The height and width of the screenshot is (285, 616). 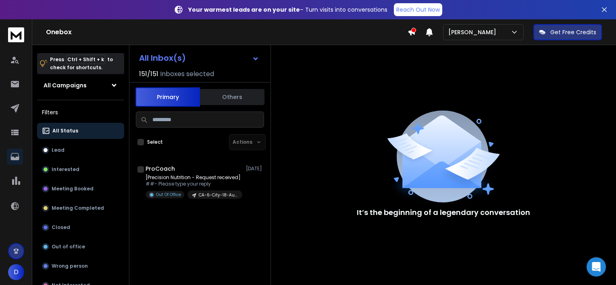 What do you see at coordinates (162, 58) in the screenshot?
I see `h1: All Inbox(s)` at bounding box center [162, 58].